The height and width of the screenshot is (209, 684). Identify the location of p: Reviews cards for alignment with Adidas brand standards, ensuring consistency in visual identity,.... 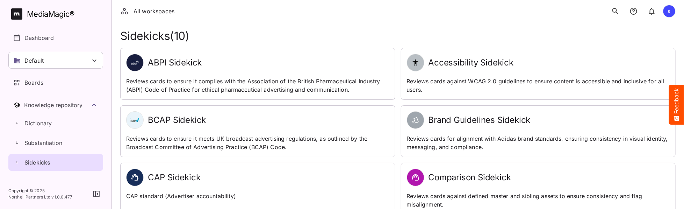
(539, 143).